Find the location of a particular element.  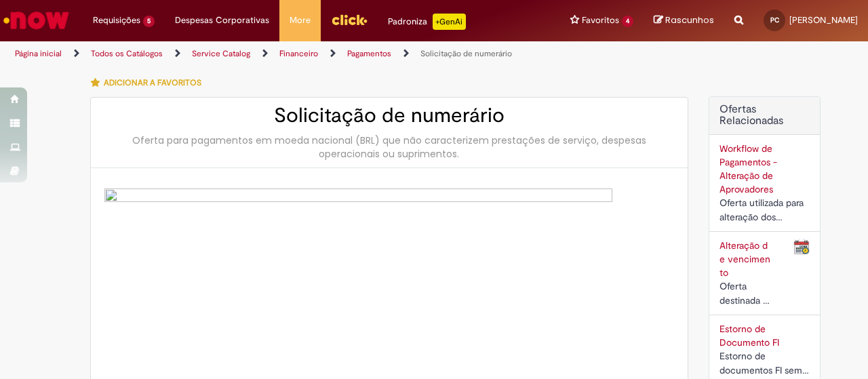

div: Padroniza is located at coordinates (426, 22).